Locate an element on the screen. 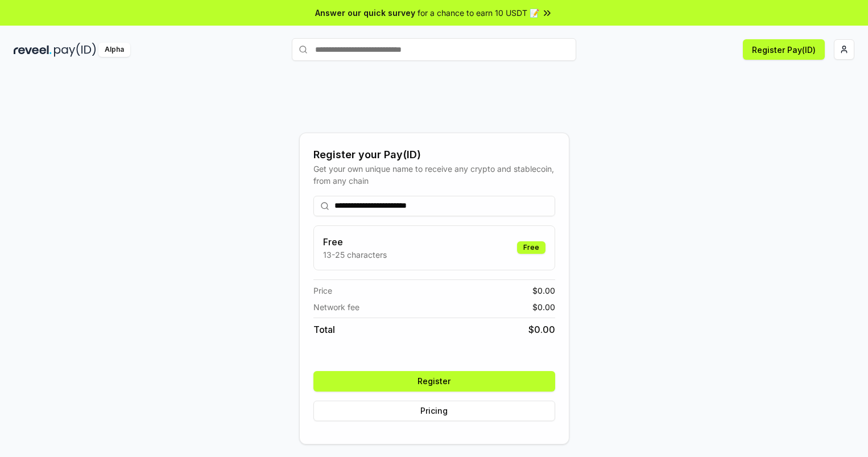 The height and width of the screenshot is (457, 868). div: Alpha is located at coordinates (114, 50).